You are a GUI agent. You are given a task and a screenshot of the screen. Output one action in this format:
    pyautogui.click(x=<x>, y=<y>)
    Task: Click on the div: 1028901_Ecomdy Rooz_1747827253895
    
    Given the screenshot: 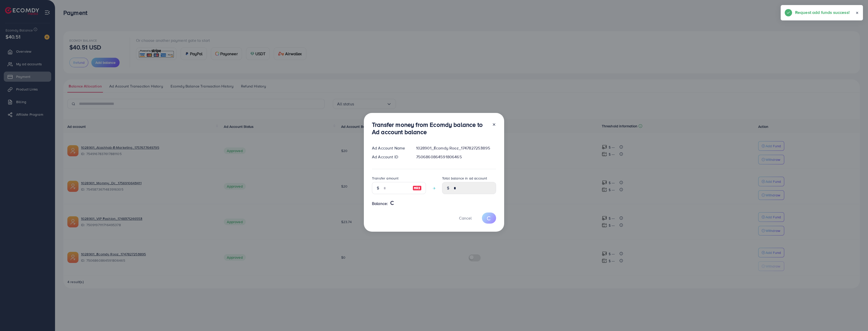 What is the action you would take?
    pyautogui.click(x=456, y=148)
    